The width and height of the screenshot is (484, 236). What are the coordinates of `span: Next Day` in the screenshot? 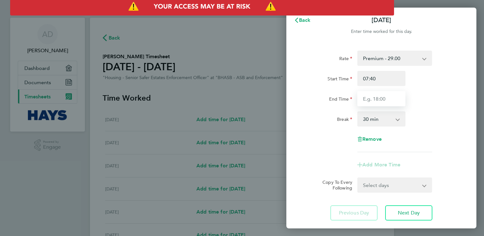 It's located at (409, 213).